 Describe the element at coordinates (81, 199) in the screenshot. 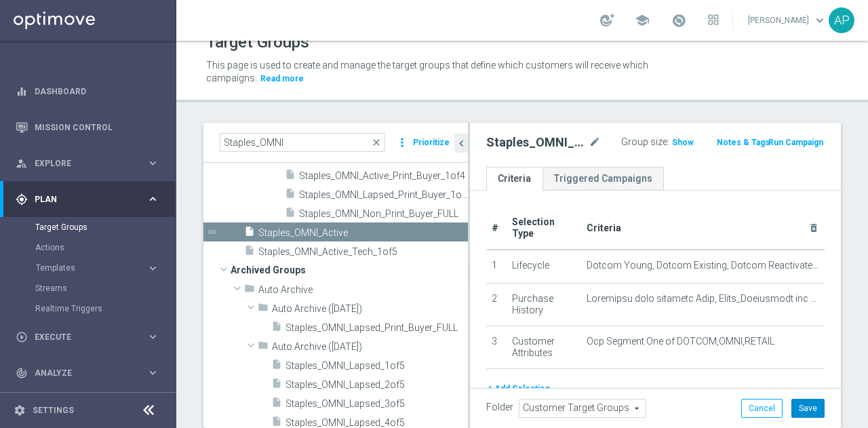

I see `div: Plan` at that location.